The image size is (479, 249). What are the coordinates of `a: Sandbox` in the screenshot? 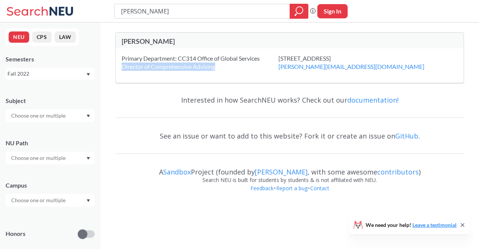 It's located at (177, 172).